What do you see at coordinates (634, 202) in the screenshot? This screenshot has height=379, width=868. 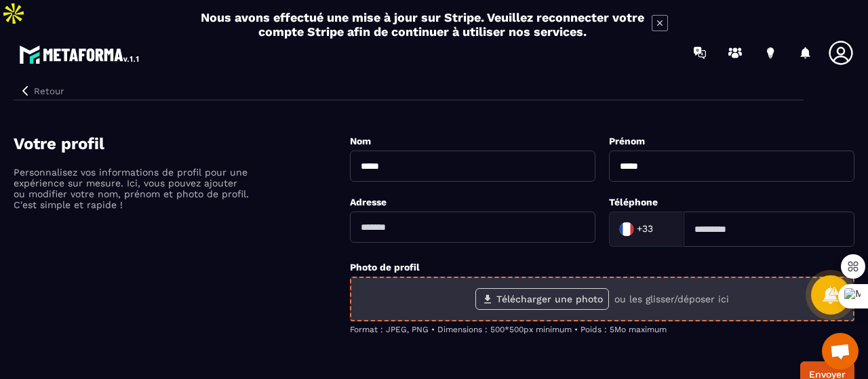 I see `label: Téléphone` at bounding box center [634, 202].